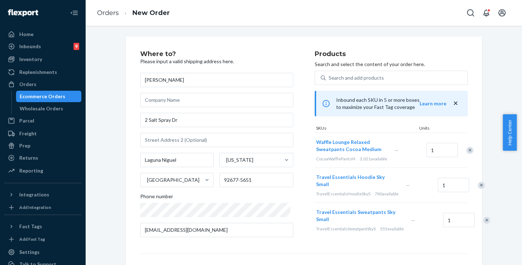 This screenshot has height=265, width=522. I want to click on span: Travel Essentials Sweatpants Sky Small, so click(356, 215).